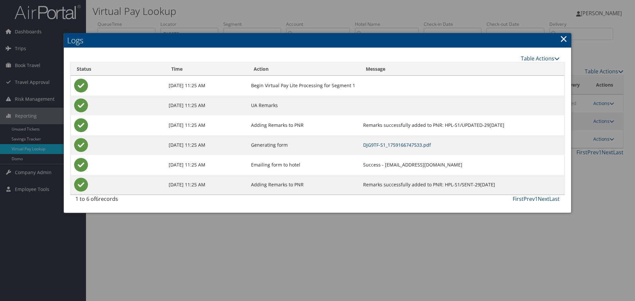 The height and width of the screenshot is (301, 635). What do you see at coordinates (536, 199) in the screenshot?
I see `a: 1` at bounding box center [536, 199].